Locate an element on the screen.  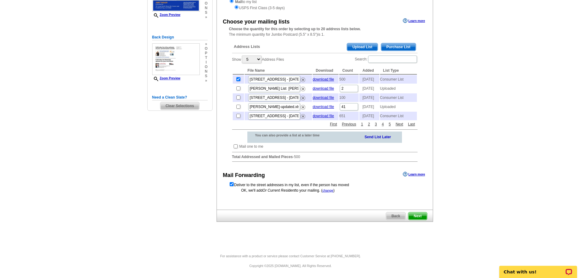
span: p is located at coordinates (206, 53).